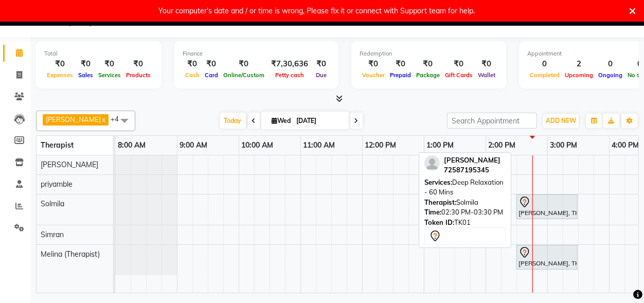  What do you see at coordinates (194, 145) in the screenshot?
I see `a: 9:00 AM` at bounding box center [194, 145].